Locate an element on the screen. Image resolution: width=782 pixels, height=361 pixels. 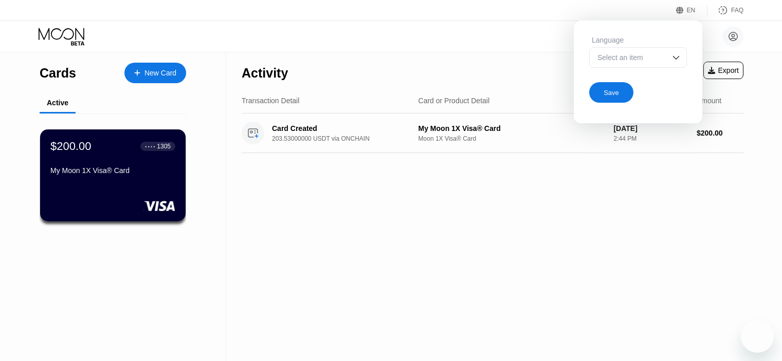
div: $200.00● ● ● ●1305My Moon 1X Visa® Card is located at coordinates (113, 175).